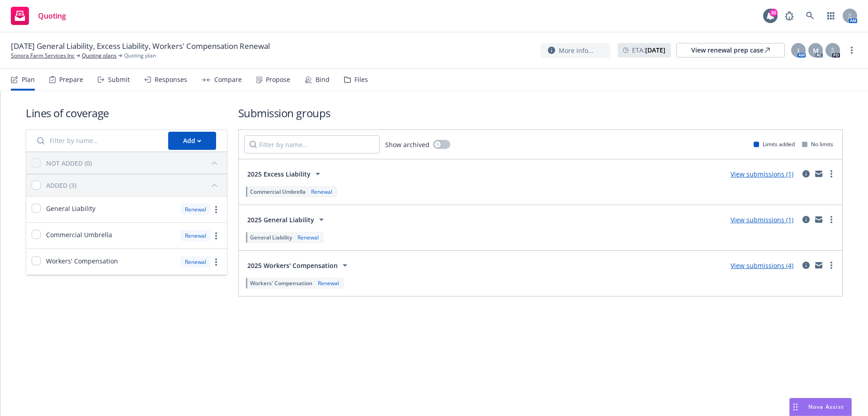  What do you see at coordinates (773, 11) in the screenshot?
I see `div: 30` at bounding box center [773, 11].